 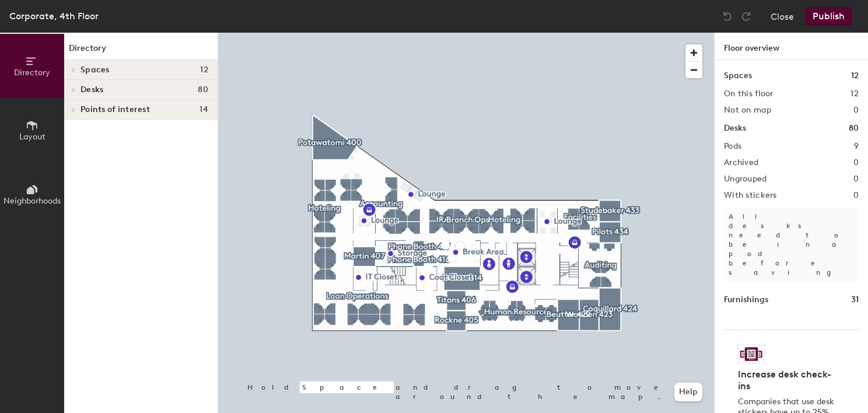 I want to click on span: Spaces, so click(x=95, y=70).